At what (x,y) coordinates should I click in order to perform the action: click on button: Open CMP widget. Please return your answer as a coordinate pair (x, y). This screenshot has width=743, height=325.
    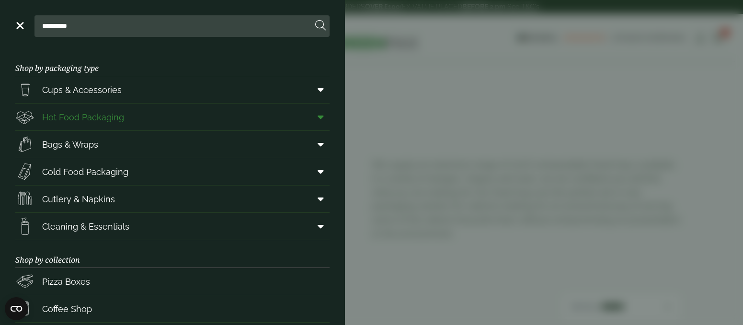
    Looking at the image, I should click on (16, 309).